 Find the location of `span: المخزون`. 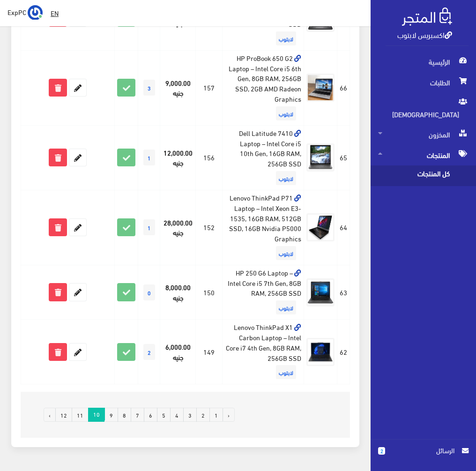

span: المخزون is located at coordinates (423, 134).